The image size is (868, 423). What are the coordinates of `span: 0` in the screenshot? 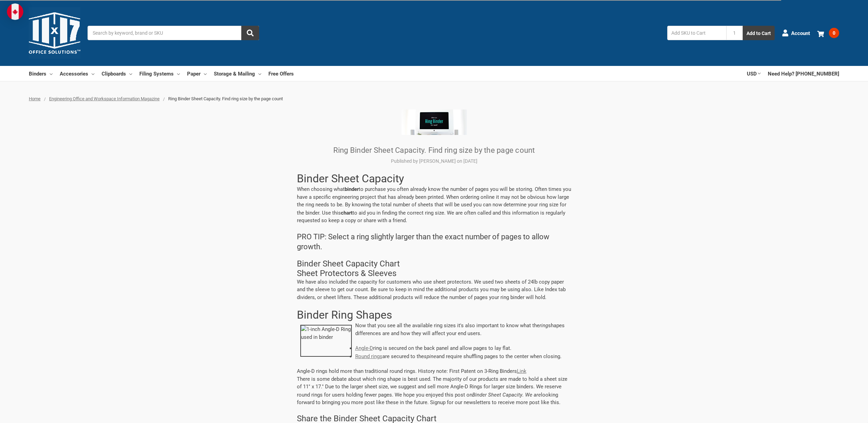 It's located at (834, 33).